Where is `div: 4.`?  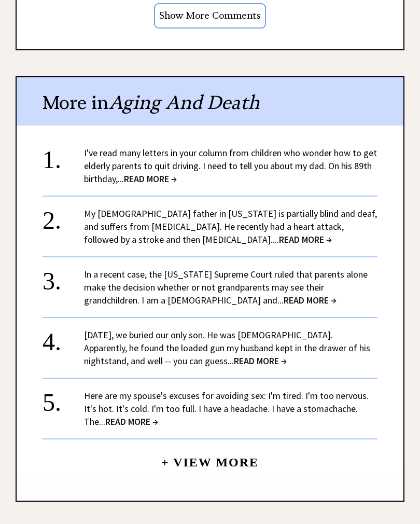 div: 4. is located at coordinates (63, 338).